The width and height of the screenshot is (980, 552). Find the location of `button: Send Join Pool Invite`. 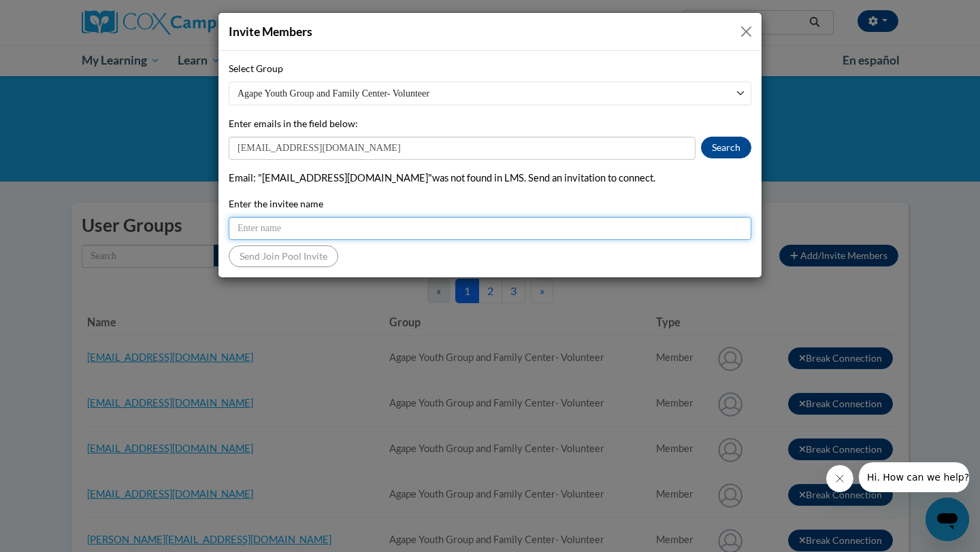

button: Send Join Pool Invite is located at coordinates (283, 256).